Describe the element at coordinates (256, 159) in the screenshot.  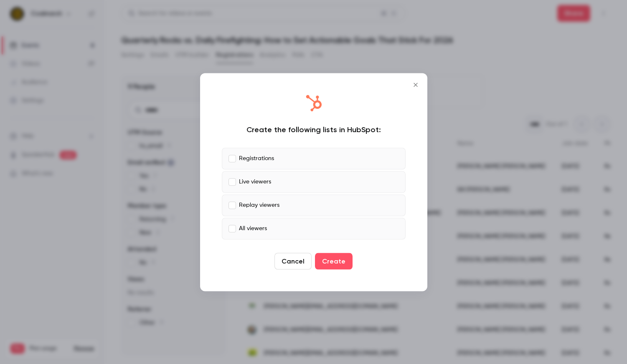
I see `p: Registrations` at that location.